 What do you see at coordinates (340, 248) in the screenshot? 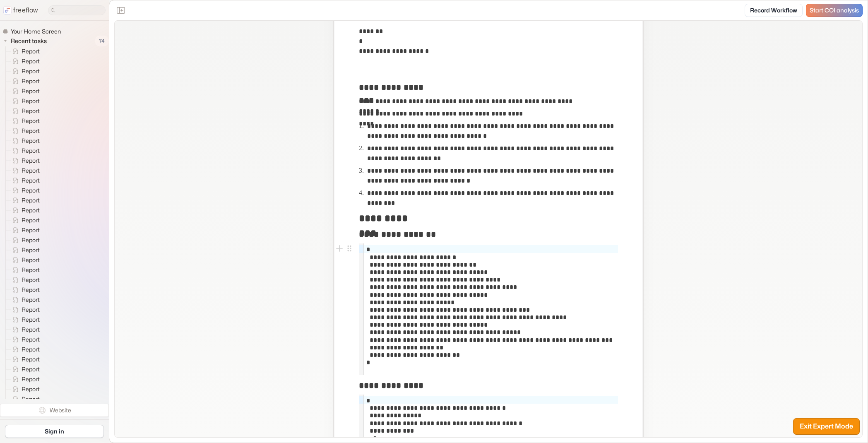
I see `button: Add block` at bounding box center [340, 248].